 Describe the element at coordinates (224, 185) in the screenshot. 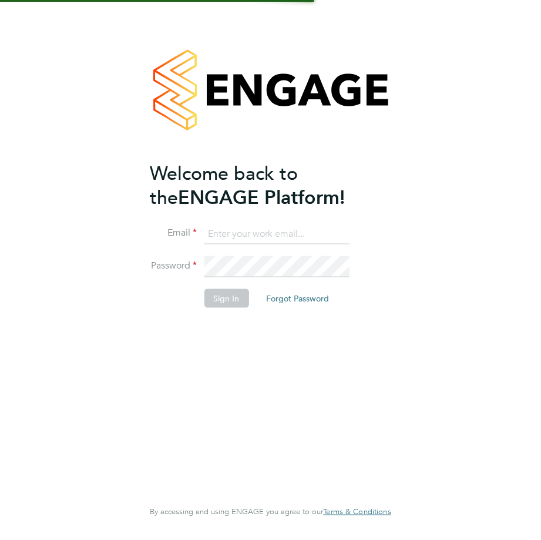

I see `span: Welcome back to the` at that location.